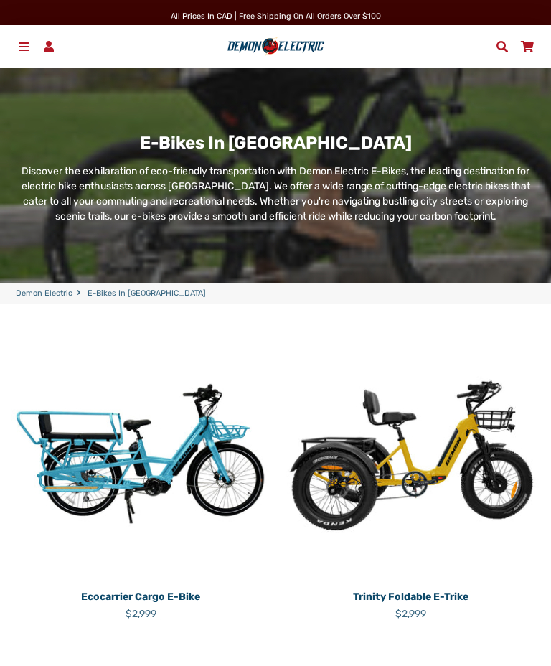  Describe the element at coordinates (410, 455) in the screenshot. I see `img: Trinity Foldable E-Trike` at that location.